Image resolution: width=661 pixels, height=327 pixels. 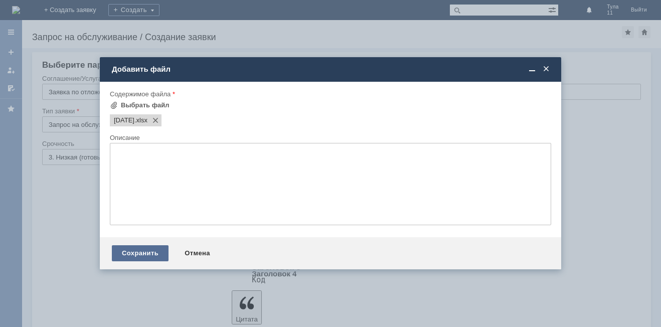 What do you see at coordinates (329, 94) in the screenshot?
I see `div: Содержимое файла` at bounding box center [329, 94].